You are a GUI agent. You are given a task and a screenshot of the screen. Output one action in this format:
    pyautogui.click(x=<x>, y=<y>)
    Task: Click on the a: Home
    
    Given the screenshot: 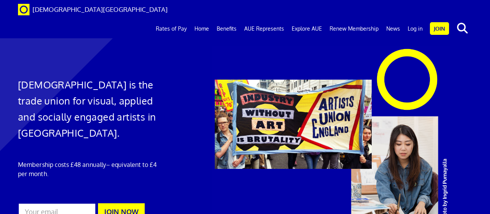 What is the action you would take?
    pyautogui.click(x=202, y=29)
    